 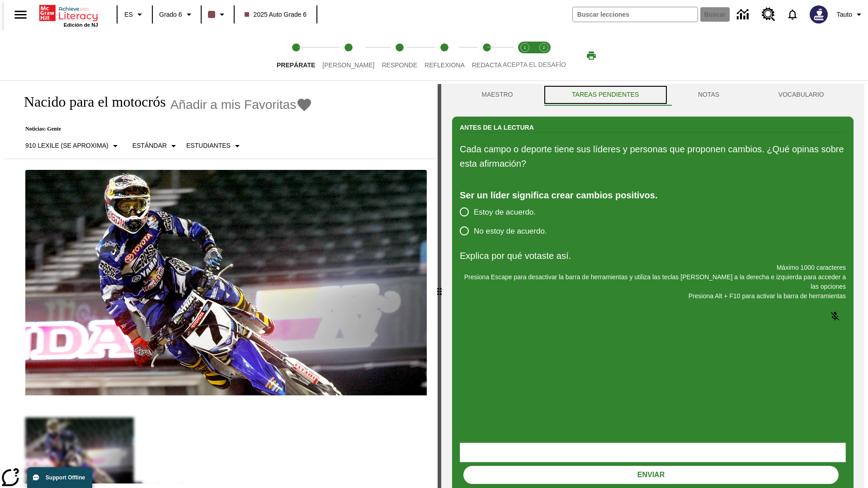 I want to click on a: Notificaciones, so click(x=793, y=14).